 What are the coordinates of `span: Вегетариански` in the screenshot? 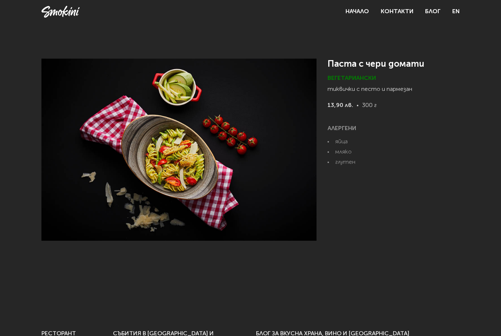 It's located at (352, 78).